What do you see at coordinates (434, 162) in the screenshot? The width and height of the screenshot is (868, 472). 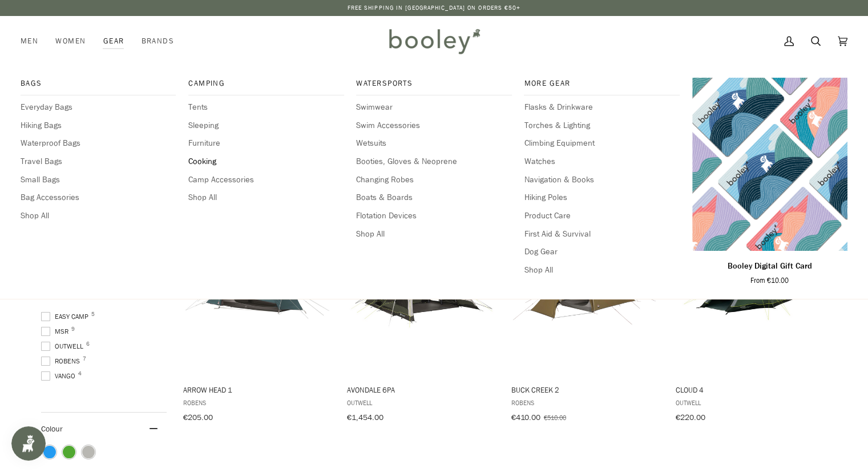 I see `a: Booties, Gloves & Neoprene` at bounding box center [434, 162].